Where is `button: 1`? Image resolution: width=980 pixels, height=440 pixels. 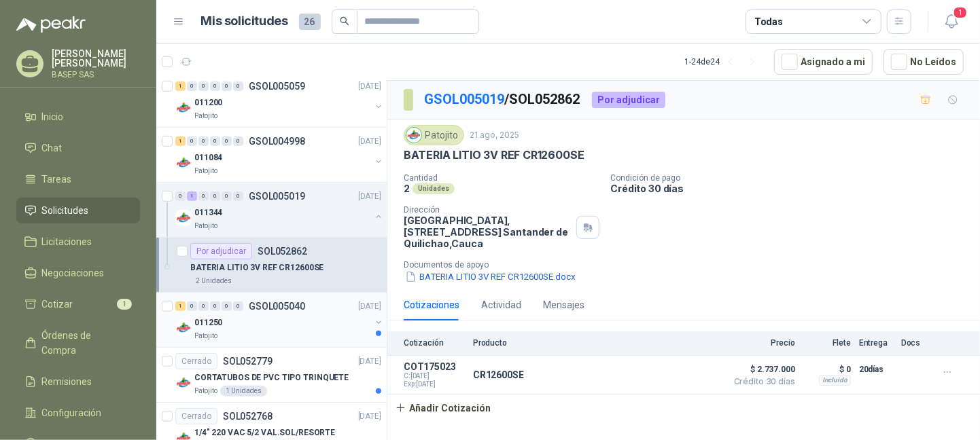
button: 1 is located at coordinates (952, 22).